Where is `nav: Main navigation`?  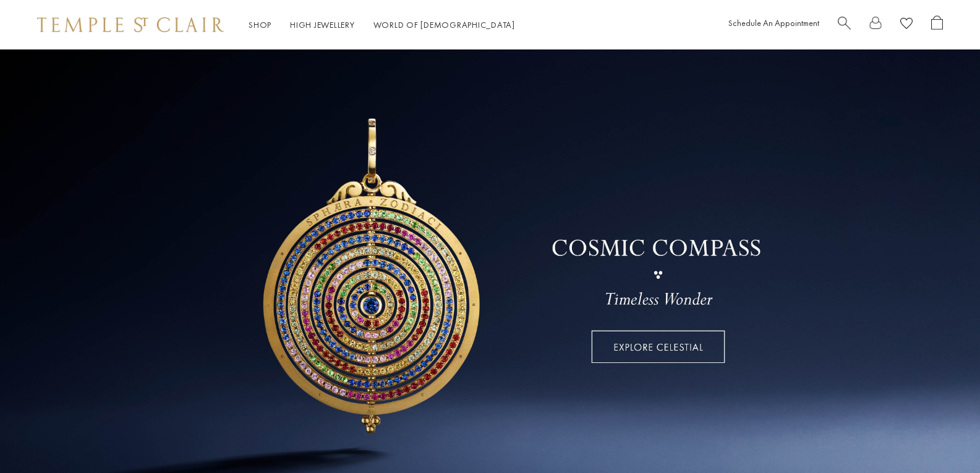 nav: Main navigation is located at coordinates (382, 25).